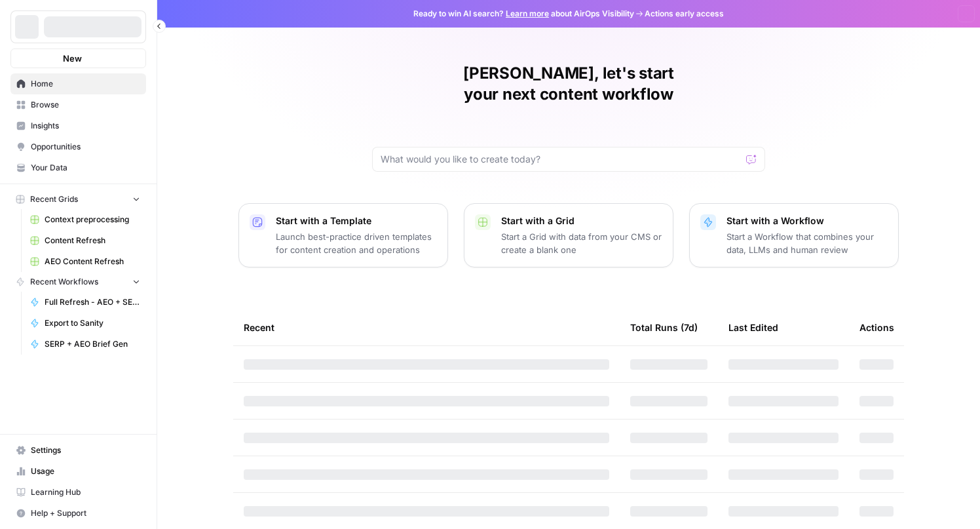 The width and height of the screenshot is (980, 529). I want to click on button: Start with a GridStart a Grid with data from your CMS or create a blank one, so click(569, 235).